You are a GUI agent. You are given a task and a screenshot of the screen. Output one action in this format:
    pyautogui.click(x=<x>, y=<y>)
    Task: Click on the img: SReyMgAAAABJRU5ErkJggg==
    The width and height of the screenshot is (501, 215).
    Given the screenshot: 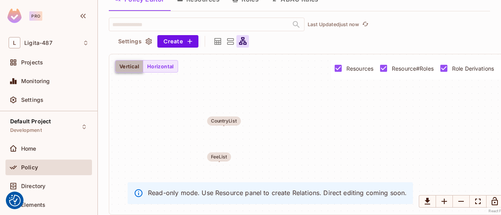 What is the action you would take?
    pyautogui.click(x=14, y=16)
    